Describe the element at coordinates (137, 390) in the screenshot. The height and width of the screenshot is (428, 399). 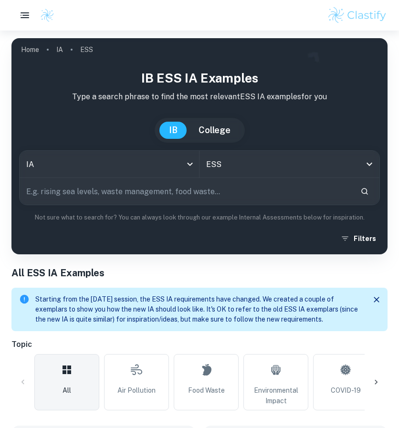
I see `span: Air Pollution` at that location.